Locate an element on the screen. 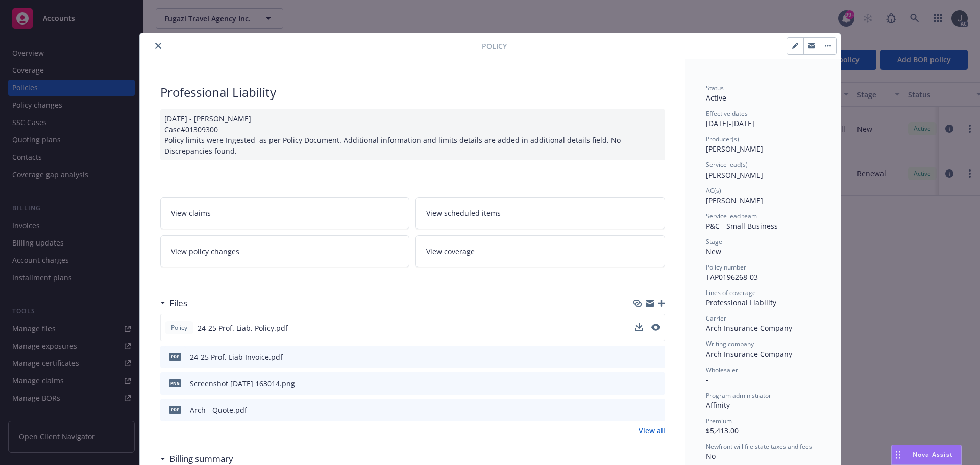 The height and width of the screenshot is (465, 980). span: TAP0196268-03 is located at coordinates (732, 277).